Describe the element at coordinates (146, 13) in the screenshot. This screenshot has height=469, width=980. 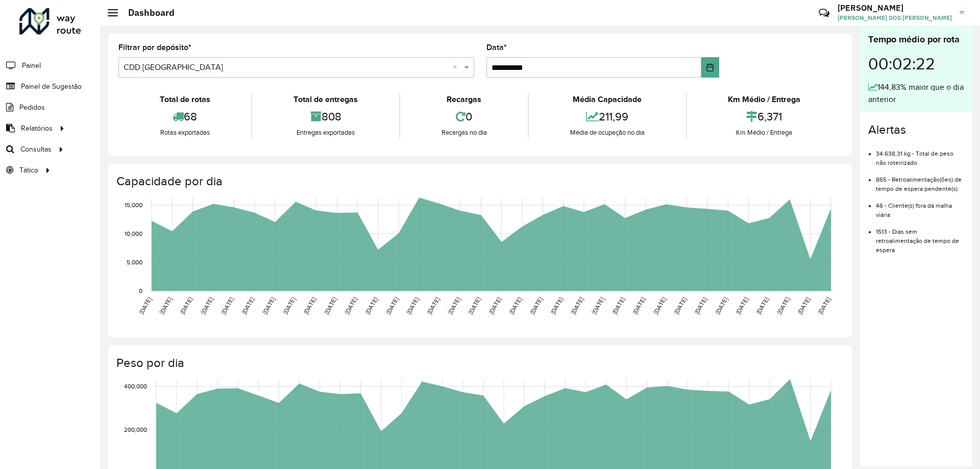
I see `h2: Dashboard` at that location.